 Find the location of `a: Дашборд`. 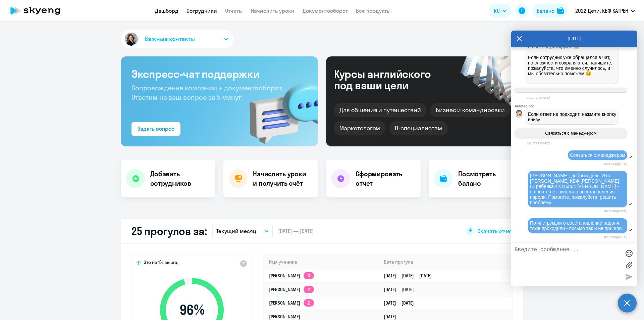

a: Дашборд is located at coordinates (167, 11).